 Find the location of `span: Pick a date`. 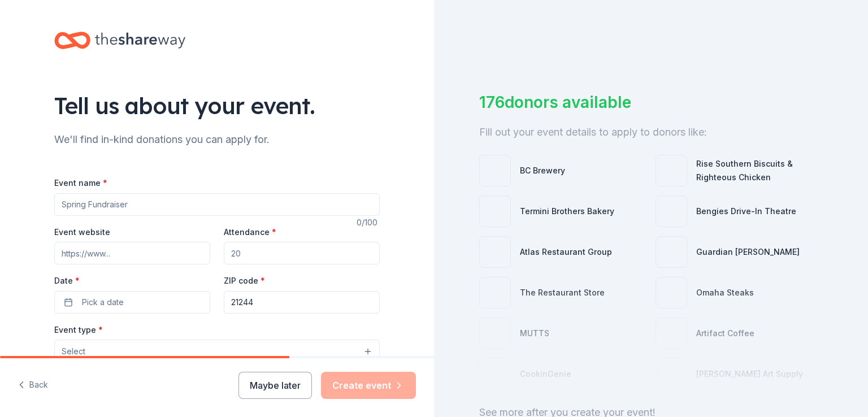

span: Pick a date is located at coordinates (103, 302).